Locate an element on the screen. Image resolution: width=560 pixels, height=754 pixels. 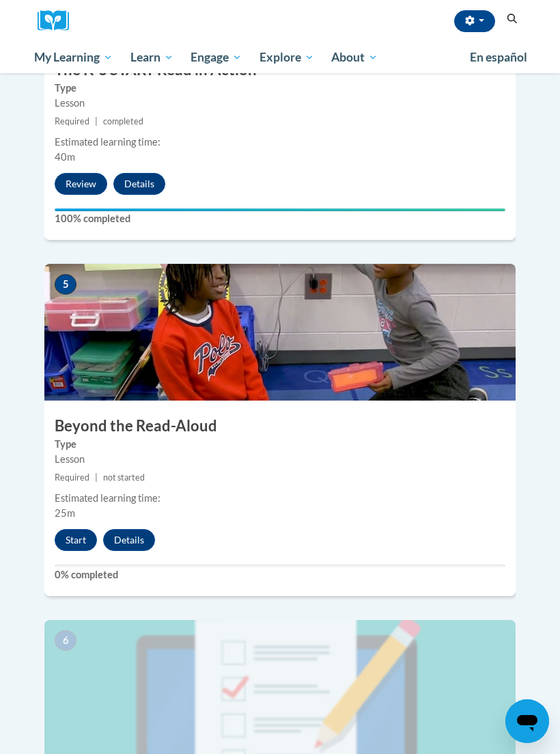
label: 0% completed is located at coordinates (280, 575).